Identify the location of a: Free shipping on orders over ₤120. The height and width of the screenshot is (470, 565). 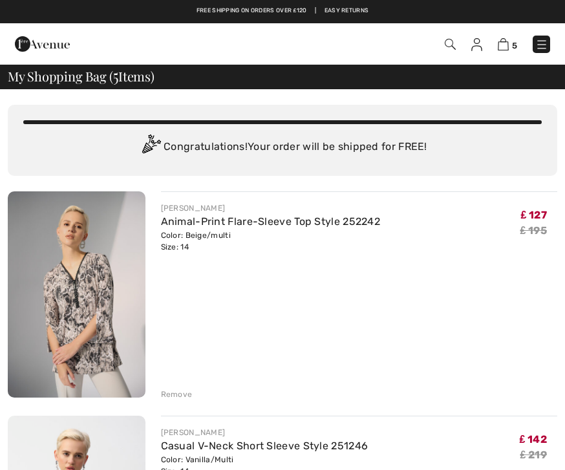
(252, 11).